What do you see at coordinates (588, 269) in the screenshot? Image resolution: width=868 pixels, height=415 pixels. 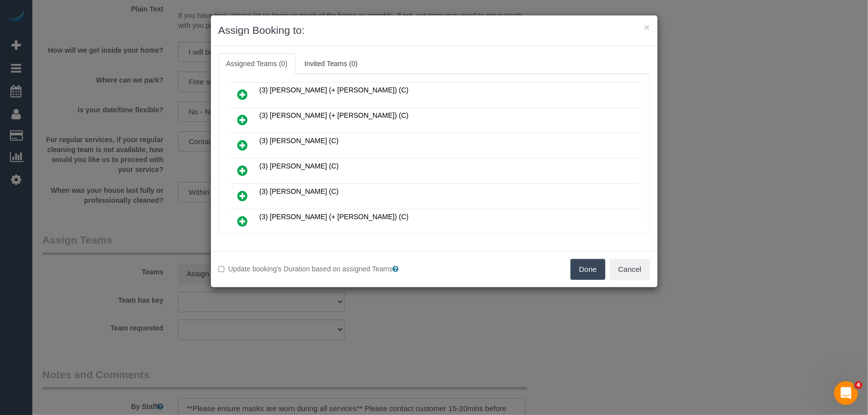 I see `button: Done` at bounding box center [588, 269].